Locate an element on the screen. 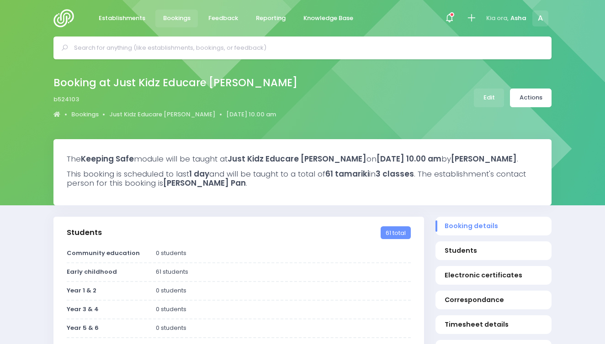  h3: This booking is scheduled to last and will be taught to a total of in . The establishment's conta... is located at coordinates (302, 179).